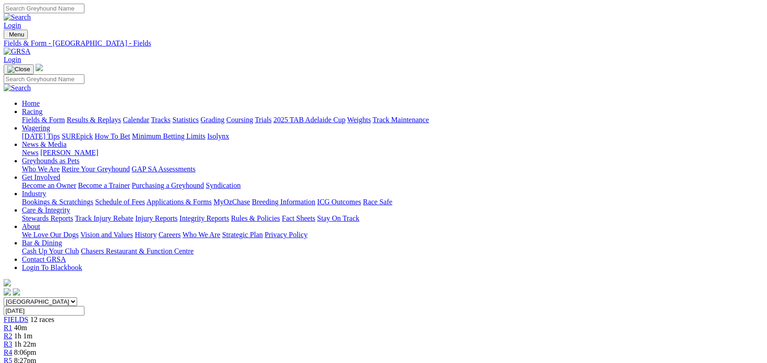 This screenshot has height=363, width=767. I want to click on a: Fact Sheets, so click(299, 218).